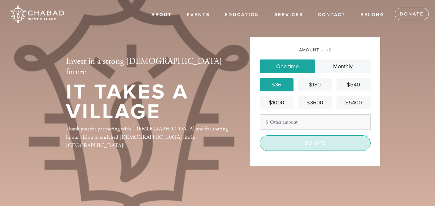 The width and height of the screenshot is (435, 206). Describe the element at coordinates (287, 66) in the screenshot. I see `a: One-time` at that location.